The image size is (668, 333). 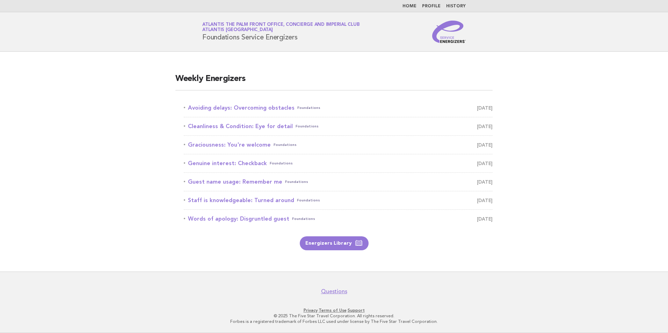 What do you see at coordinates (449, 32) in the screenshot?
I see `img: Service Energizers` at bounding box center [449, 32].